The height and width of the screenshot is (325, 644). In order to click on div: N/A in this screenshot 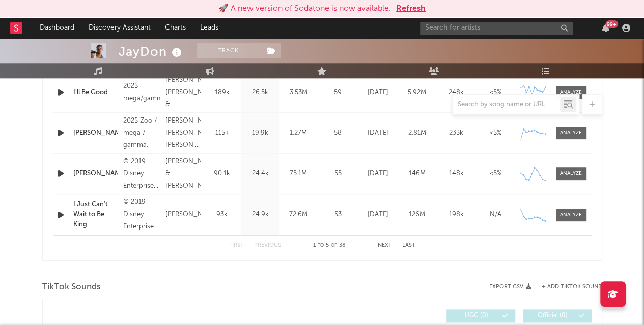, I will do `click(496, 215)`.